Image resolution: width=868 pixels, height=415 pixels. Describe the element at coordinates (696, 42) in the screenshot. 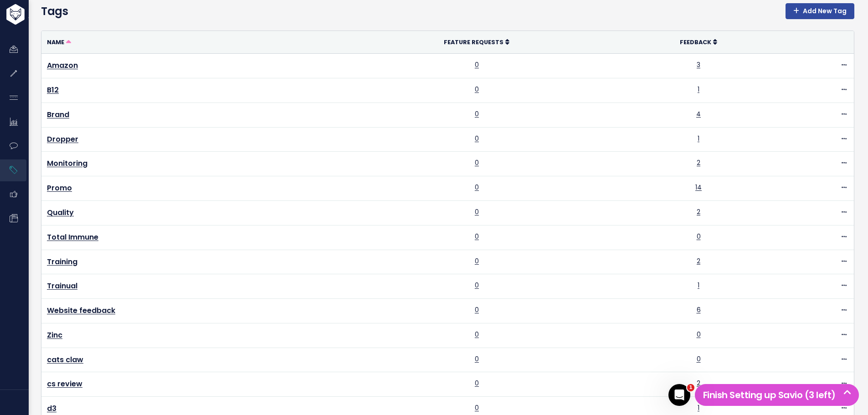

I see `span: Feedback` at that location.